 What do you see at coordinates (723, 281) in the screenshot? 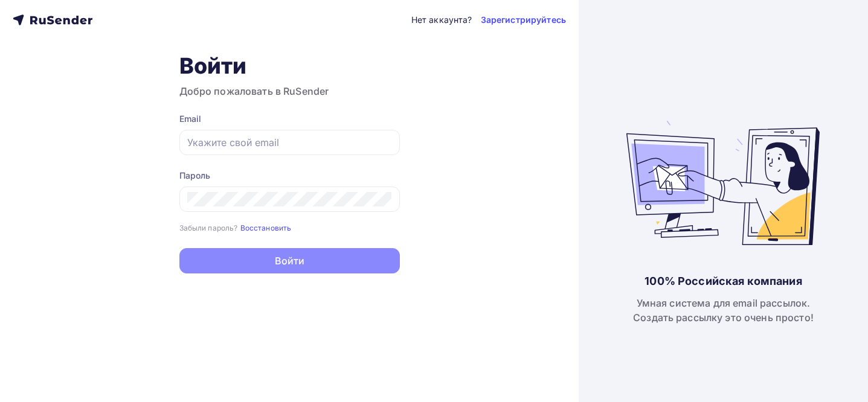
I see `div: 100% Российская компания` at bounding box center [723, 281].